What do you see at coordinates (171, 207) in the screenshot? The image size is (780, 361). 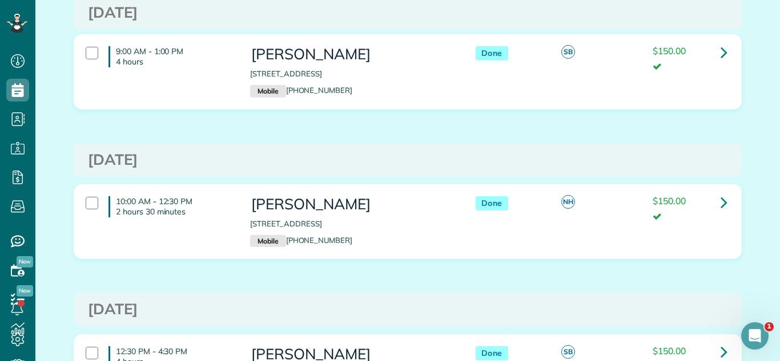 I see `h4: 10:00 AM - 12:30 PM` at bounding box center [171, 207].